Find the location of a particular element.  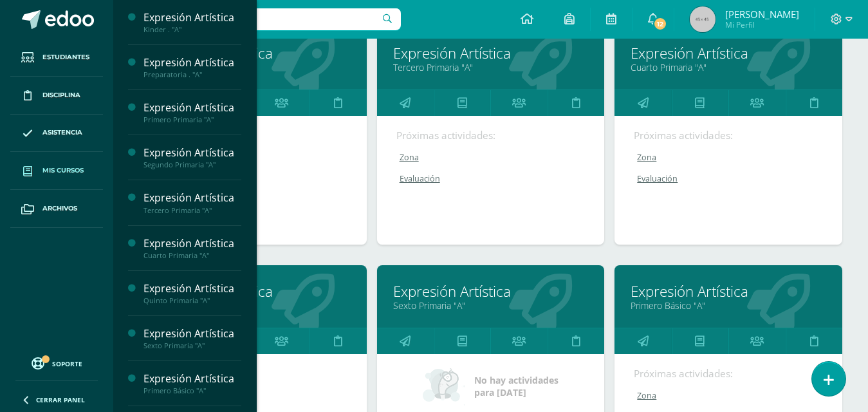

a: Estudiantes is located at coordinates (56, 57).